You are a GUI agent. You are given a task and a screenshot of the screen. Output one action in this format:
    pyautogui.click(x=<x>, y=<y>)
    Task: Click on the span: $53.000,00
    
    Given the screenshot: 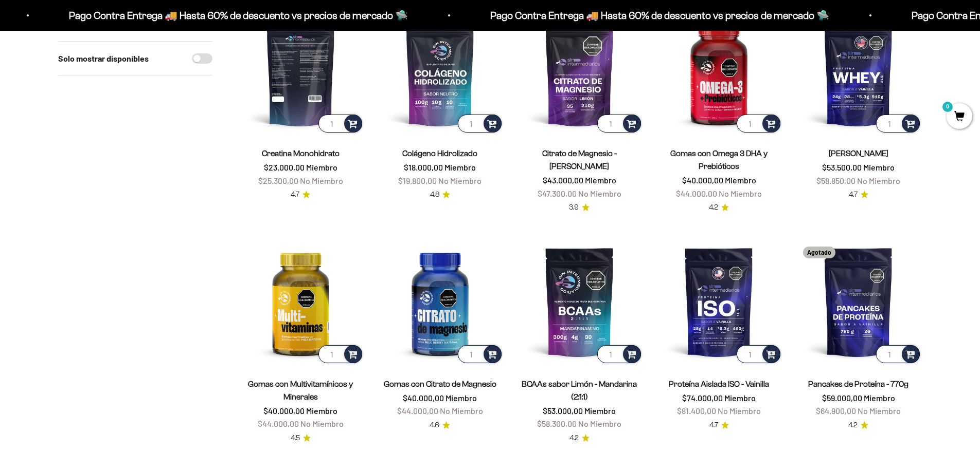 What is the action you would take?
    pyautogui.click(x=563, y=411)
    